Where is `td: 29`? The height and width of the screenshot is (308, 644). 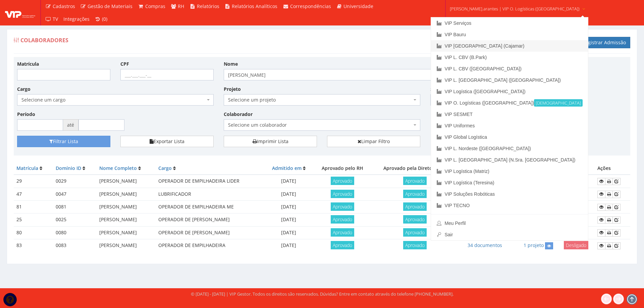
td: 29 is located at coordinates (33, 181).